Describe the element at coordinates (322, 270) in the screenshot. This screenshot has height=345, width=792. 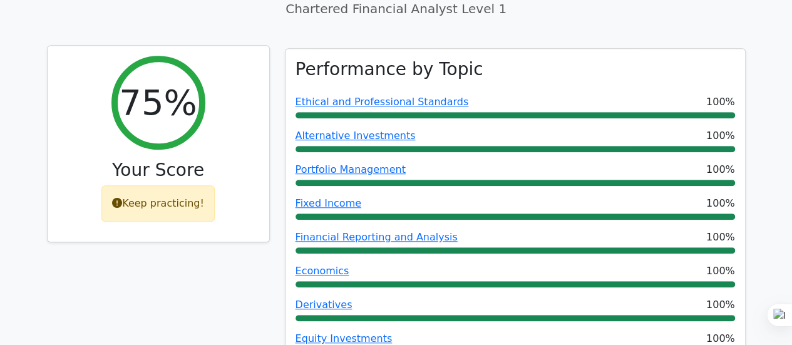
I see `a: Economics` at that location.